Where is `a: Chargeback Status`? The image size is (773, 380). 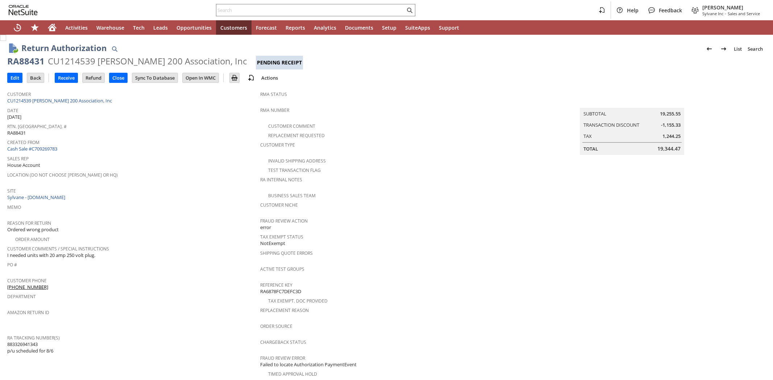
a: Chargeback Status is located at coordinates (283, 342).